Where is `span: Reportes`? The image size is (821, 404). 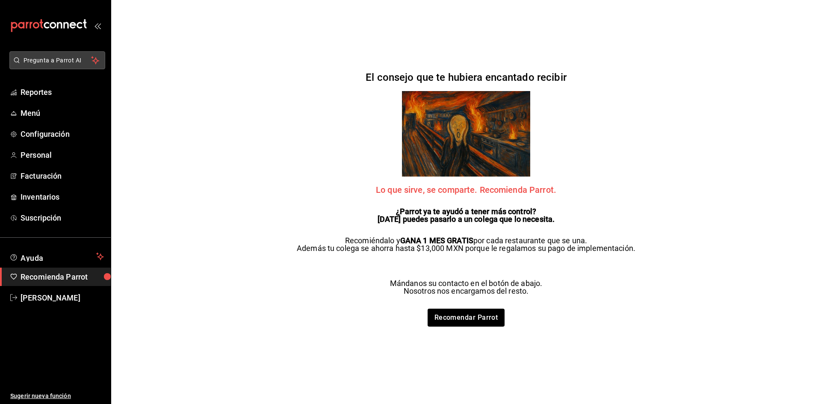 span: Reportes is located at coordinates (62, 92).